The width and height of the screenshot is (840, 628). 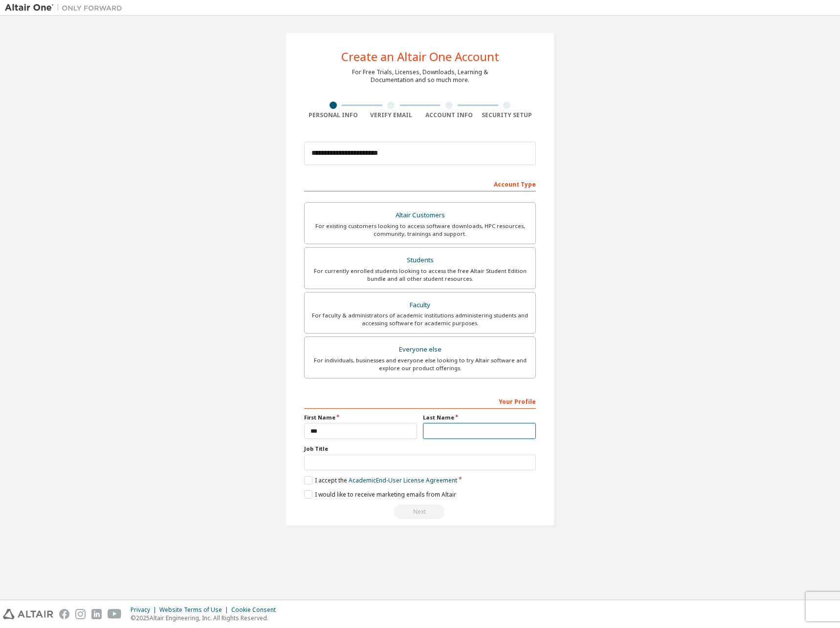 I want to click on label: Job Title, so click(x=420, y=449).